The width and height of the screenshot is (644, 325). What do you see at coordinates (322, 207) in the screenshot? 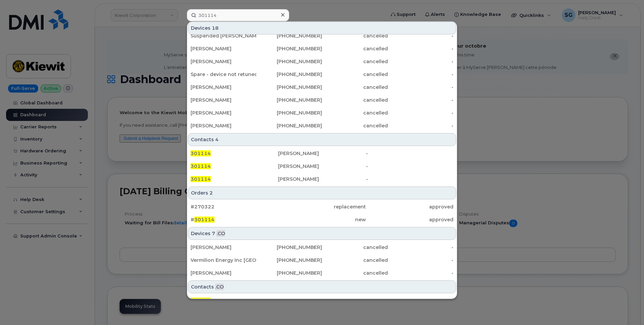
I see `a: #270322replacementapproved` at bounding box center [322, 207].